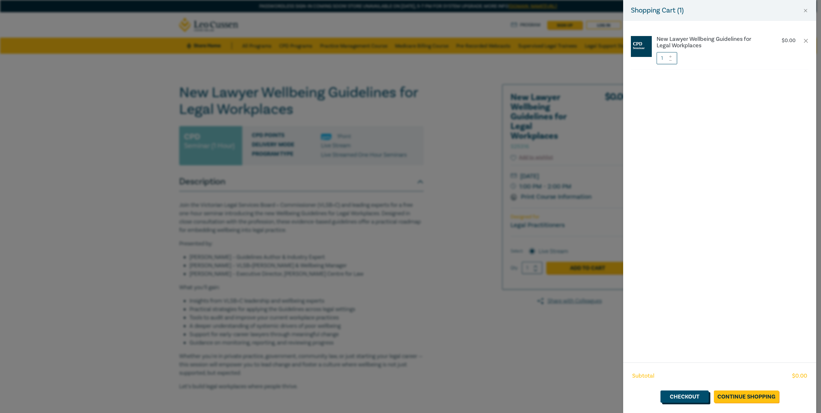  Describe the element at coordinates (657, 10) in the screenshot. I see `h5: Shopping Cart ( 1 )` at that location.